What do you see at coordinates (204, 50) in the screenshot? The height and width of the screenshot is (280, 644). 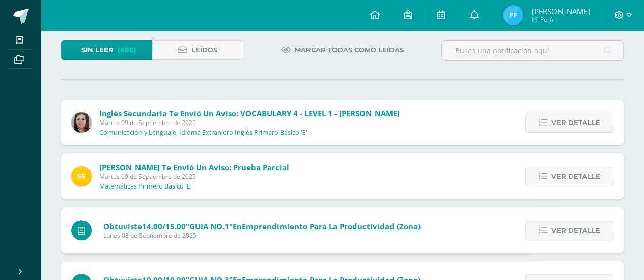 I see `span: Leídos` at bounding box center [204, 50].